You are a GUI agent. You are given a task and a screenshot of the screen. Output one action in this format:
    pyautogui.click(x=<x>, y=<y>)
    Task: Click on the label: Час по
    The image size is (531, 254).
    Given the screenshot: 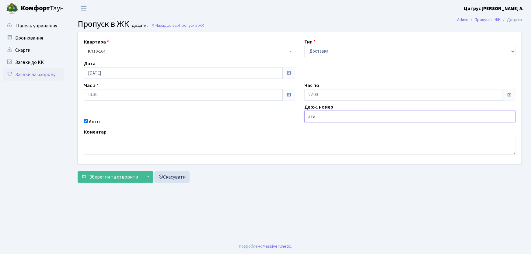 What is the action you would take?
    pyautogui.click(x=312, y=86)
    